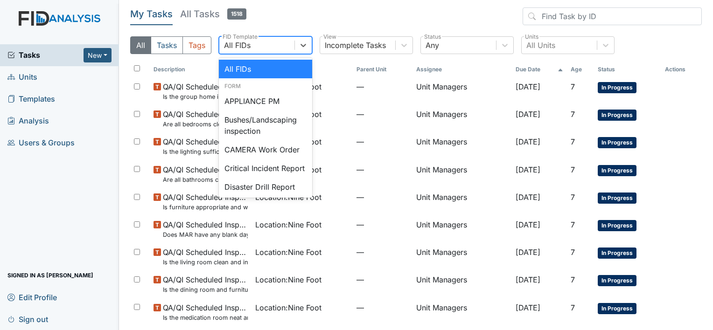 This screenshot has width=713, height=330. I want to click on div: Form, so click(266, 86).